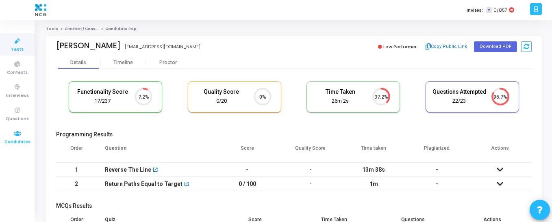 Image resolution: width=552 pixels, height=222 pixels. Describe the element at coordinates (102, 101) in the screenshot. I see `div: 17/237` at that location.